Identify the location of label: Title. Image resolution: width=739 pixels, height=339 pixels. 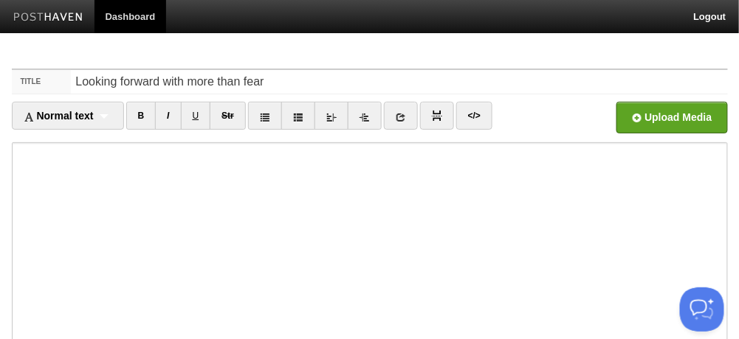
(41, 82).